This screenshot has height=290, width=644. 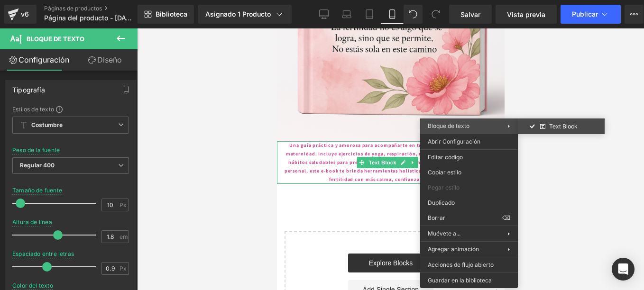 What do you see at coordinates (347, 14) in the screenshot?
I see `a: Laptop` at bounding box center [347, 14].